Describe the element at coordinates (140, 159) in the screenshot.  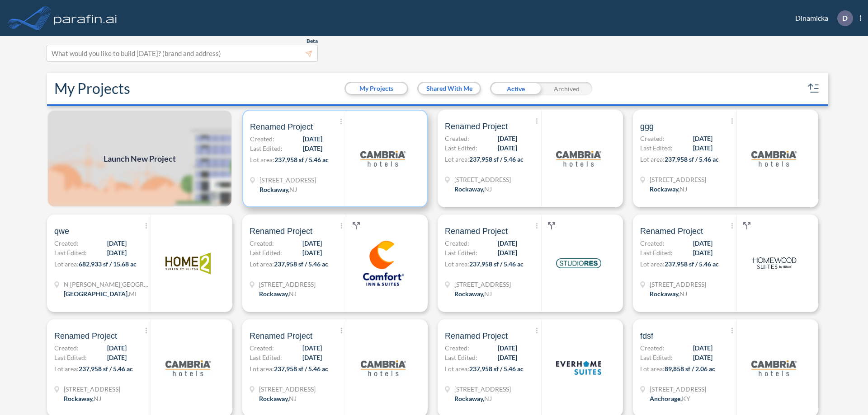
I see `span: Launch New Project` at that location.